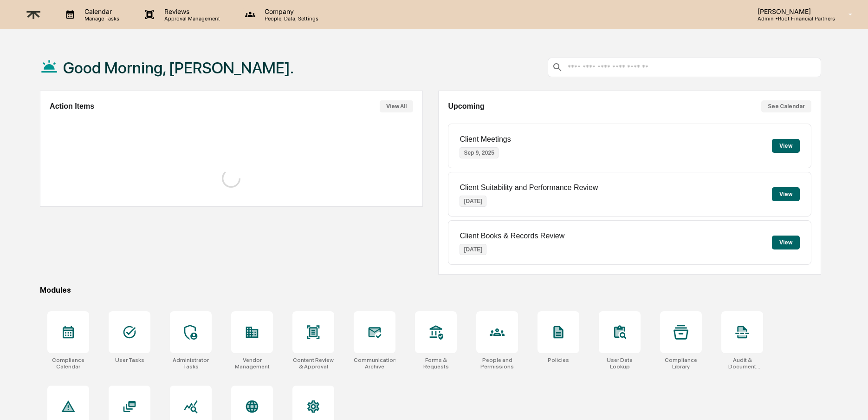 The image size is (868, 420). Describe the element at coordinates (290, 19) in the screenshot. I see `p: People, Data, Settings` at that location.